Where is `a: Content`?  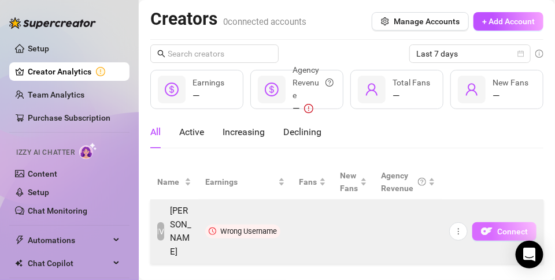 a: Content is located at coordinates (42, 174).